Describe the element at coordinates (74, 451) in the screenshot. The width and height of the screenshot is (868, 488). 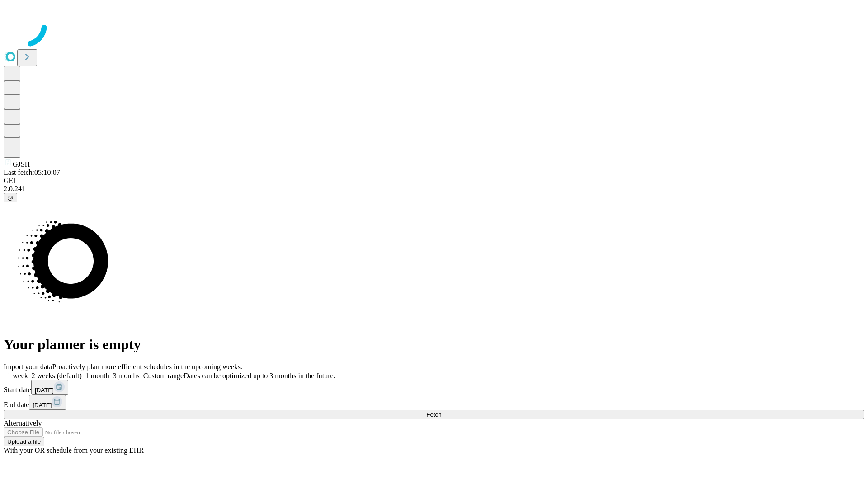
I see `span: With your OR schedule from your existing EHR` at that location.